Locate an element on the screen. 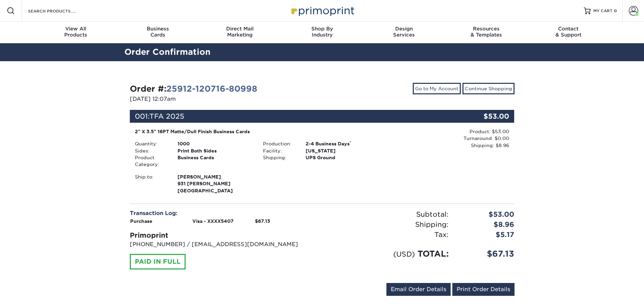  div: Subtotal: is located at coordinates (388, 215).